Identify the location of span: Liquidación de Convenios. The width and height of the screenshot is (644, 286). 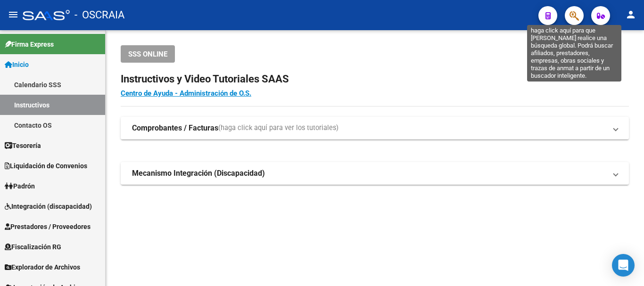
(46, 166).